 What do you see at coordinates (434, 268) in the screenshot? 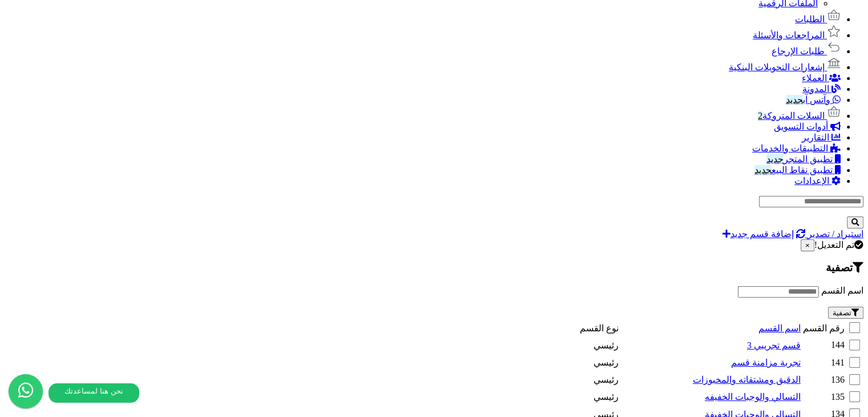
I see `h3: تصفية` at bounding box center [434, 268].